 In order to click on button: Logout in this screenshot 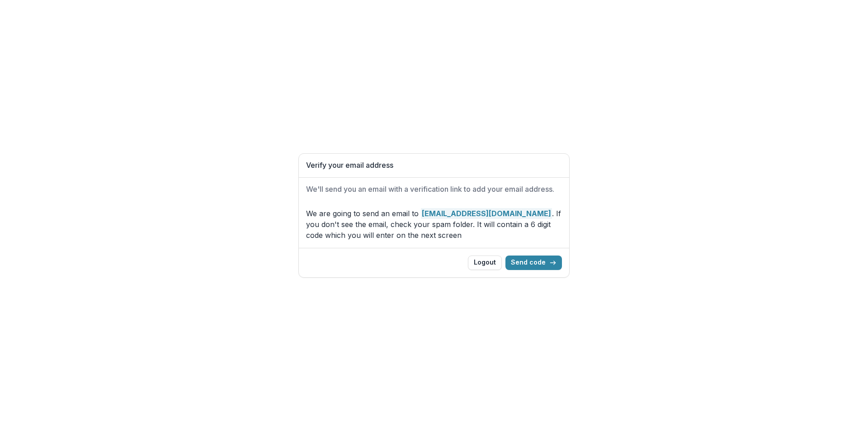, I will do `click(485, 263)`.